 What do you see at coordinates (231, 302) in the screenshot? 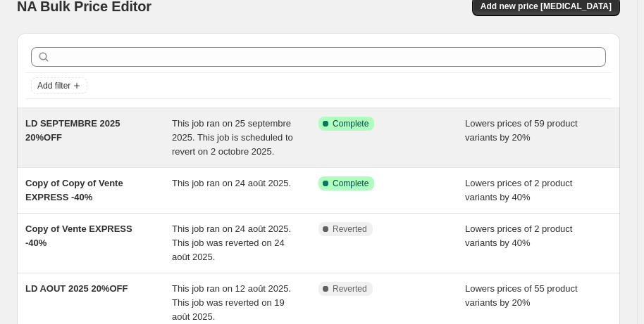
I see `span: This job ran on 12 août 2025. This job was reverted on 19 août 2025.` at bounding box center [231, 302].